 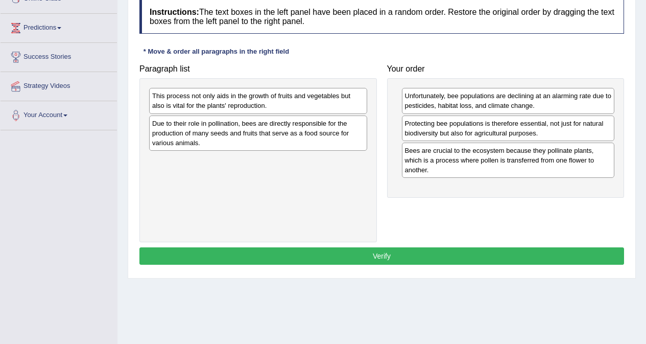 What do you see at coordinates (258, 101) in the screenshot?
I see `div: This process not only aids in the growth of fruits and vegetables but also is vital for the plant...` at bounding box center [258, 101].